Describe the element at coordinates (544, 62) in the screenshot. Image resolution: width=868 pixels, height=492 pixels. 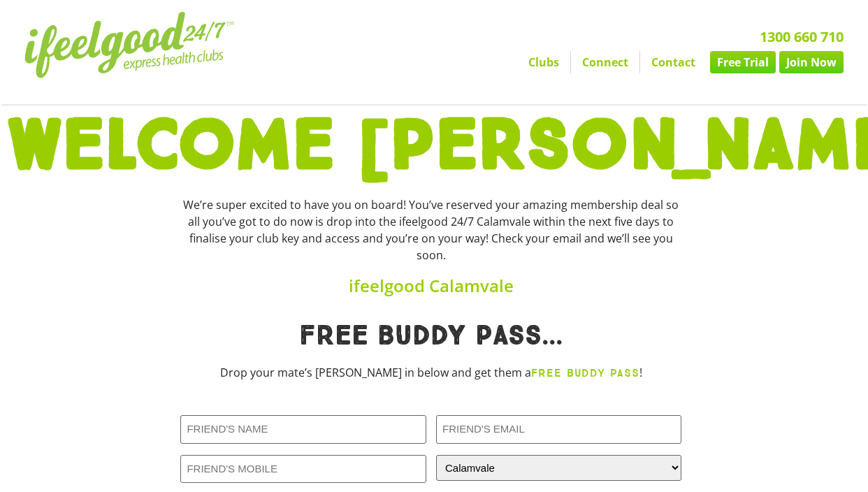
I see `a: Clubs` at that location.